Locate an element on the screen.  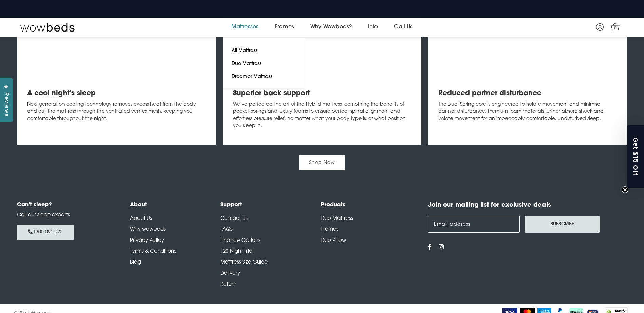
a: All Mattress is located at coordinates (244, 51).